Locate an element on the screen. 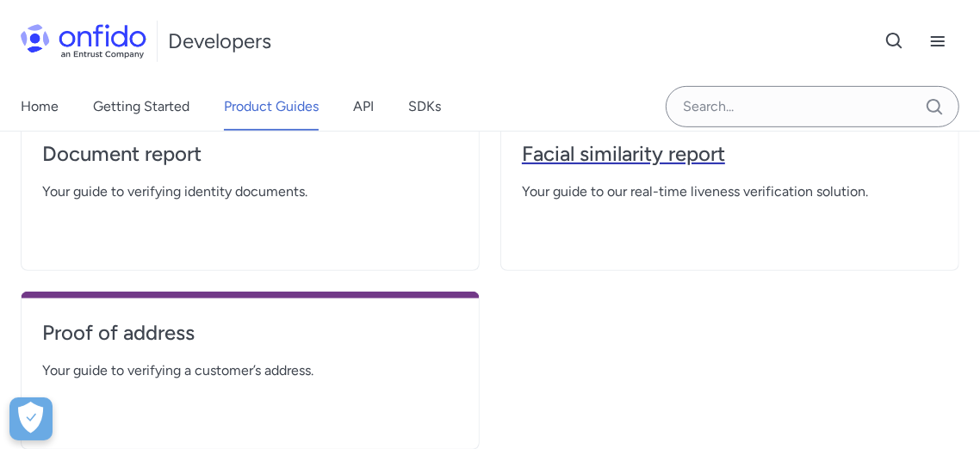 The width and height of the screenshot is (980, 449). h4: Facial similarity report is located at coordinates (729, 155).